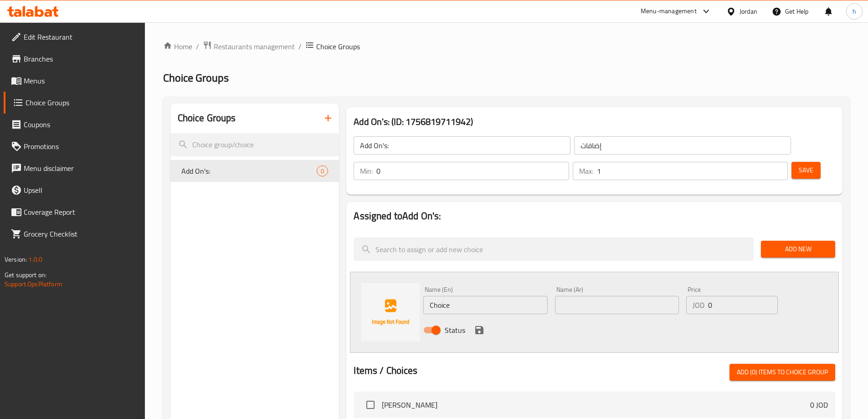  Describe the element at coordinates (74, 81) in the screenshot. I see `a: Menus` at that location.